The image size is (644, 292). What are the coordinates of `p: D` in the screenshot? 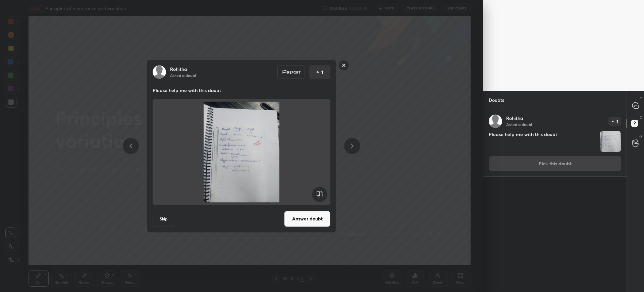 It's located at (641, 117).